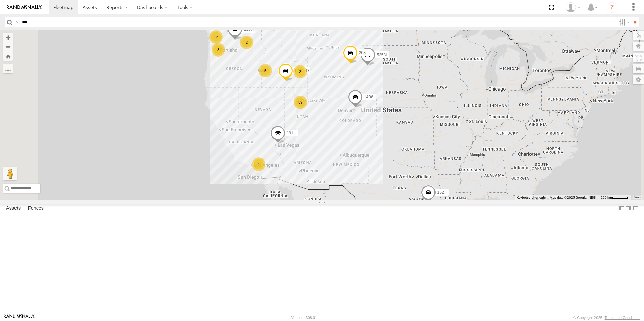 Image resolution: width=644 pixels, height=321 pixels. Describe the element at coordinates (623, 318) in the screenshot. I see `a: Terms and Conditions` at that location.